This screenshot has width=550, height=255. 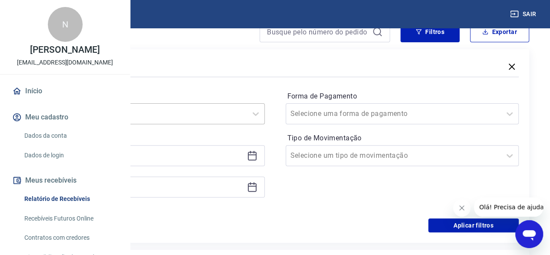 I want to click on button: Aplicar filtros, so click(x=474, y=225).